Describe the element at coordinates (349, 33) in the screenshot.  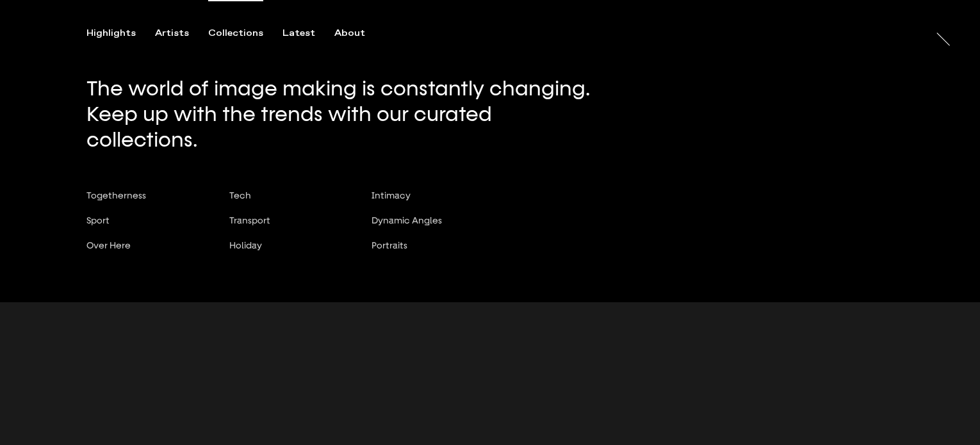
I see `div: About` at that location.